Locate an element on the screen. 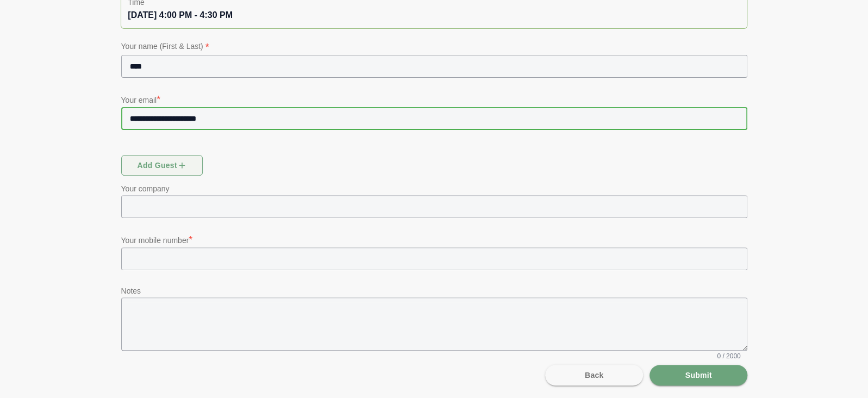 This screenshot has width=868, height=398. p: Your mobile number is located at coordinates (434, 240).